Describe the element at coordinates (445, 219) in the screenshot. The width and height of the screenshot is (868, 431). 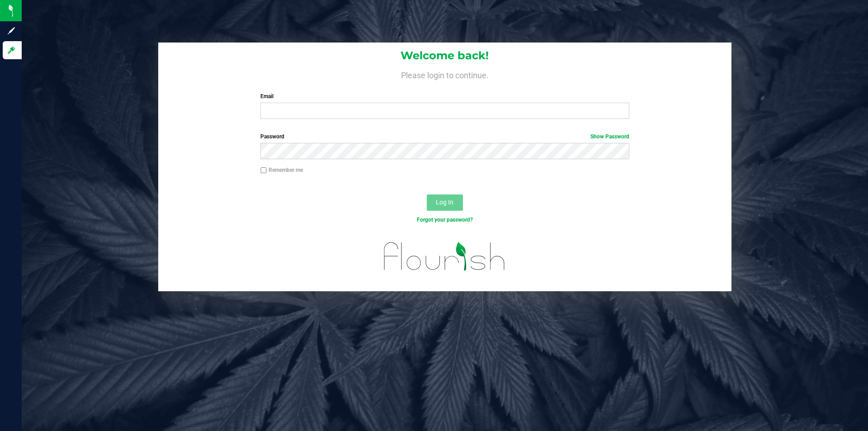
I see `a: Forgot your password?` at that location.